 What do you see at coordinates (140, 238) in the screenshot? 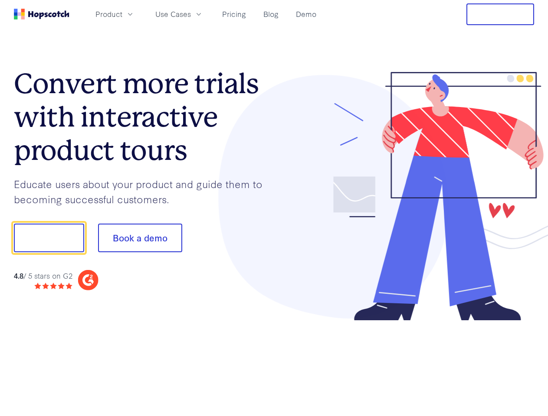
I see `button: Book a demo` at bounding box center [140, 238].